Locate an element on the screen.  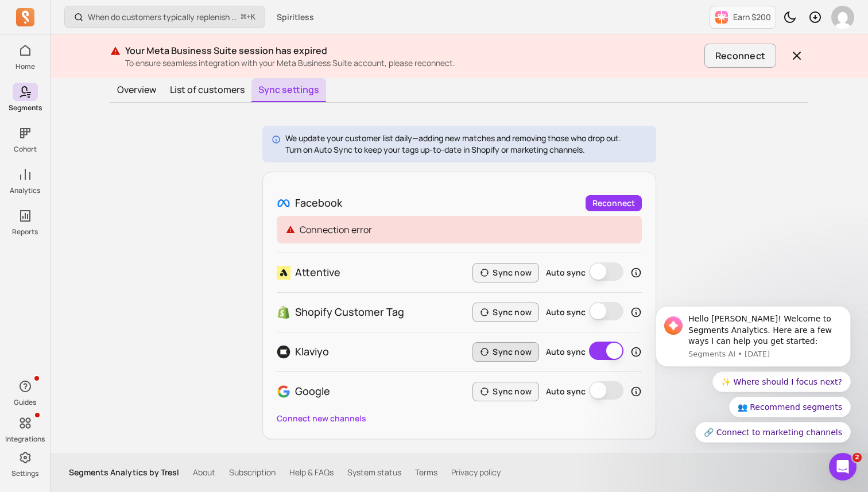
button: Overview is located at coordinates (137, 90).